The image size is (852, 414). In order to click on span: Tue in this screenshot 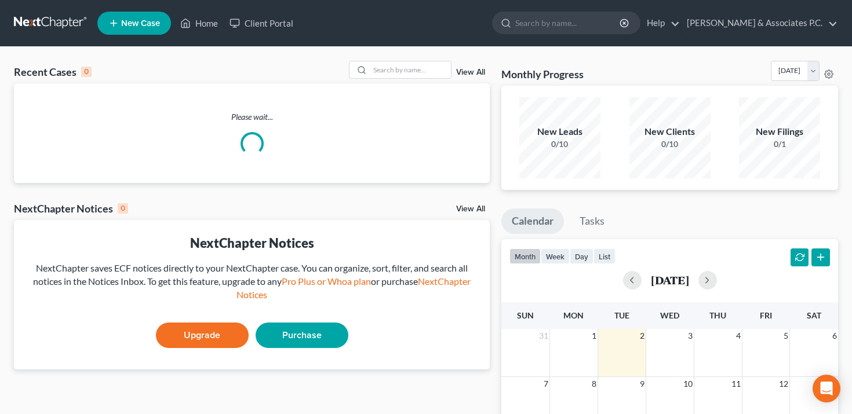, I will do `click(622, 315)`.